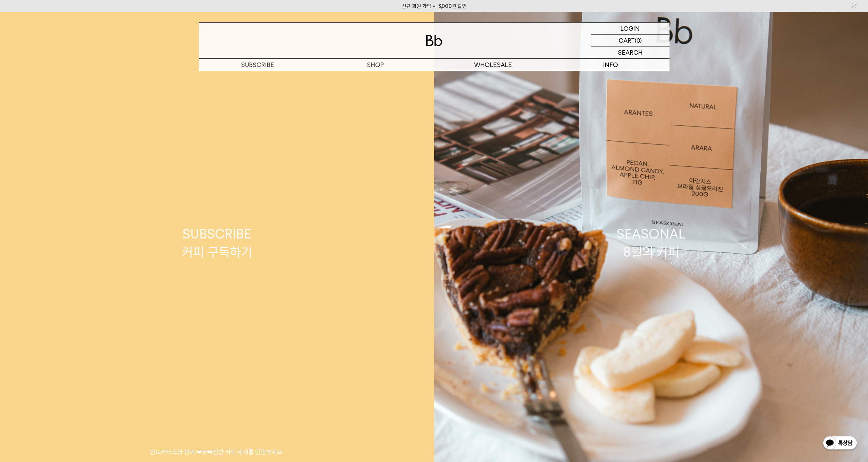 The image size is (868, 462). What do you see at coordinates (627, 40) in the screenshot?
I see `p: CART` at bounding box center [627, 40].